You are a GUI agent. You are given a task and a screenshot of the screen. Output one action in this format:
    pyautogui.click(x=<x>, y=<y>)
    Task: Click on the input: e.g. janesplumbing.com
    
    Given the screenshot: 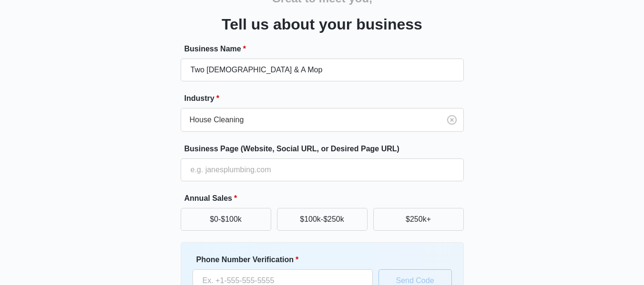 What is the action you would take?
    pyautogui.click(x=322, y=170)
    